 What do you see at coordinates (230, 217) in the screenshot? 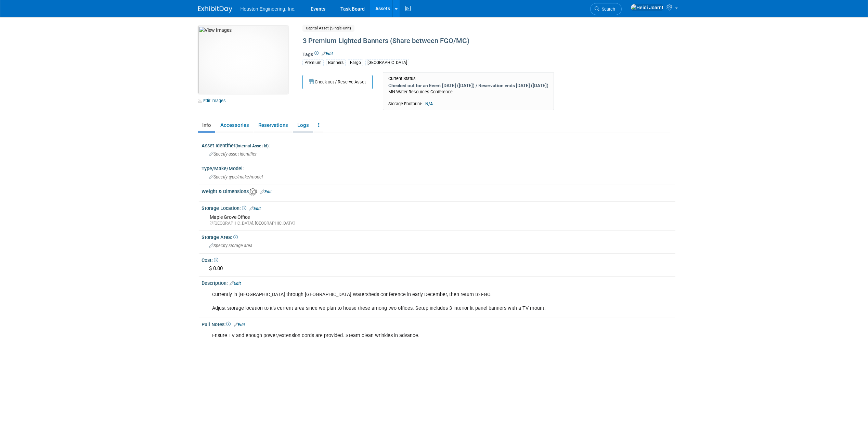
I see `span: Maple Grove Office` at bounding box center [230, 217].